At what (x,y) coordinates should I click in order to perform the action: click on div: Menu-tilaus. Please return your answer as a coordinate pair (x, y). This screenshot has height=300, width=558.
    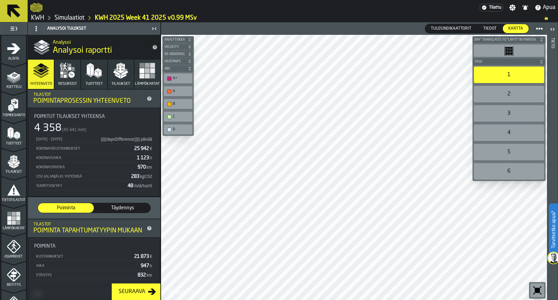
    Looking at the image, I should click on (491, 8).